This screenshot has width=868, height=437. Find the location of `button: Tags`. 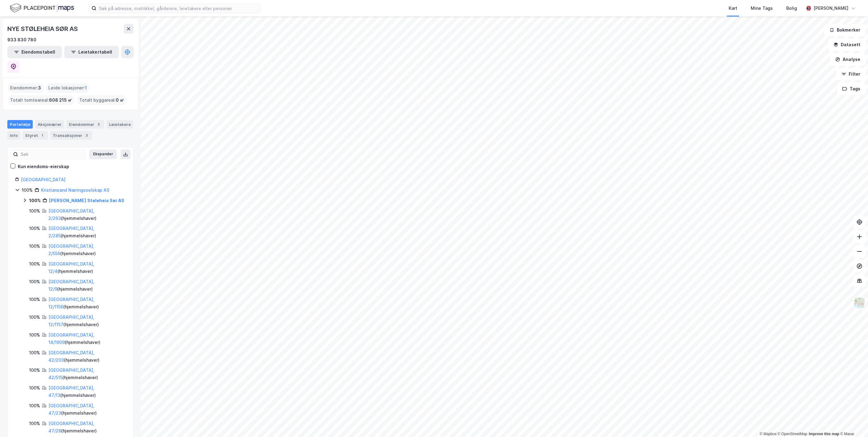

button: Tags is located at coordinates (851, 89).